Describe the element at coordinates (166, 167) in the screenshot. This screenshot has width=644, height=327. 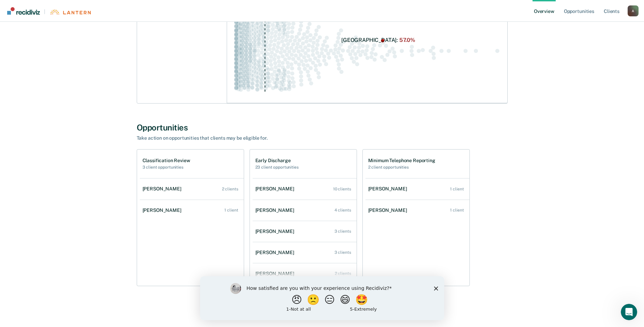
I see `h2: 3 client opportunities` at that location.